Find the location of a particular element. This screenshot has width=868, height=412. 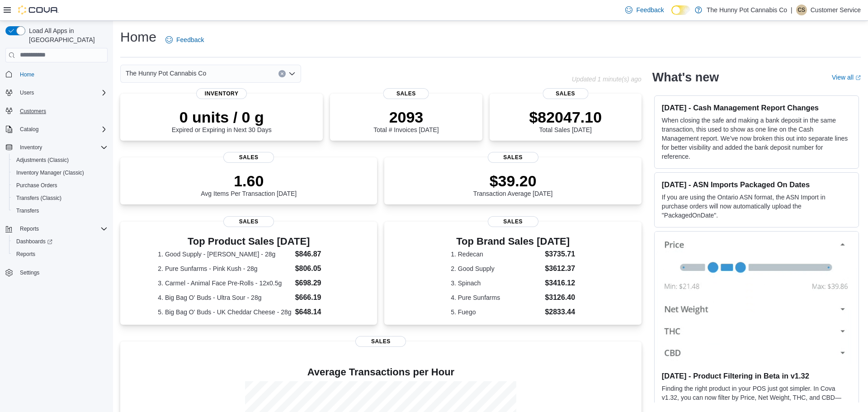

button: Customers is located at coordinates (57, 111).